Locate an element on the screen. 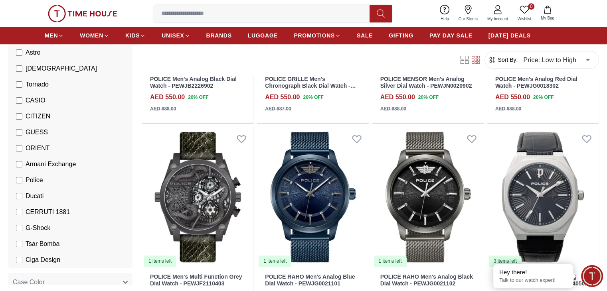 The width and height of the screenshot is (607, 291). input: Astro is located at coordinates (19, 53).